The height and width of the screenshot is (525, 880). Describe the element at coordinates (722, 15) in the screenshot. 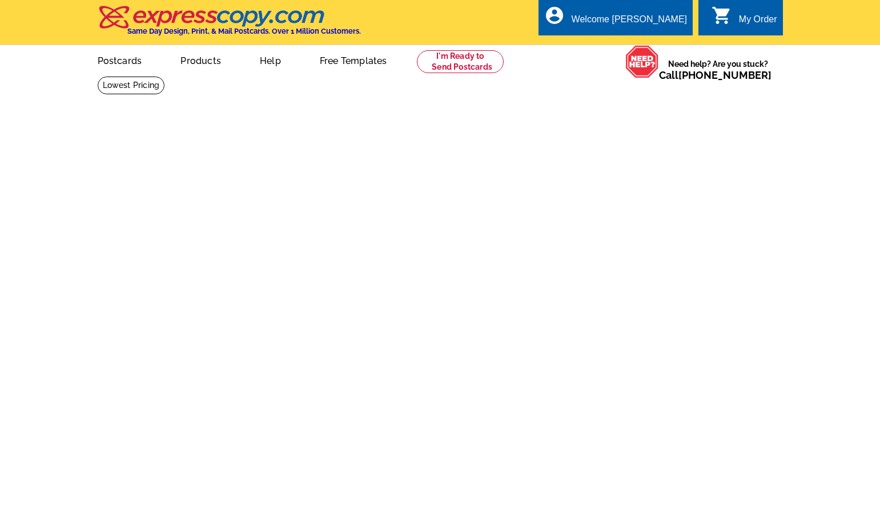

I see `i: shopping_cart` at that location.